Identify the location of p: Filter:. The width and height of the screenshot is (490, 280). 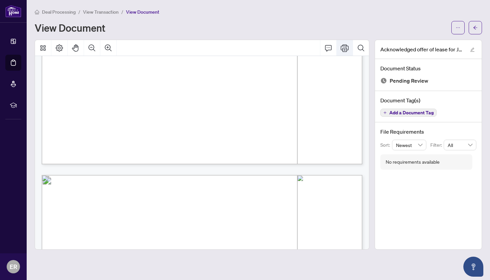
(437, 145).